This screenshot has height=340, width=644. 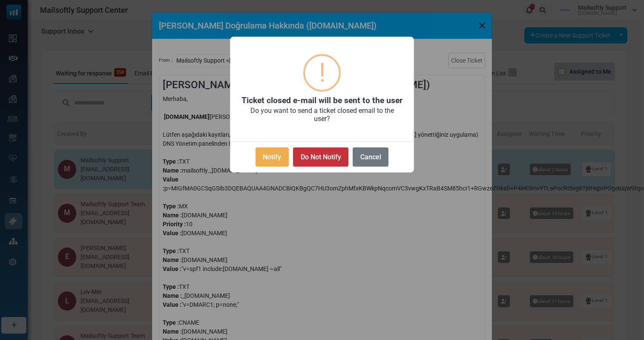 I want to click on div: Do you want to send a ticket closed email to the user?, so click(x=322, y=119).